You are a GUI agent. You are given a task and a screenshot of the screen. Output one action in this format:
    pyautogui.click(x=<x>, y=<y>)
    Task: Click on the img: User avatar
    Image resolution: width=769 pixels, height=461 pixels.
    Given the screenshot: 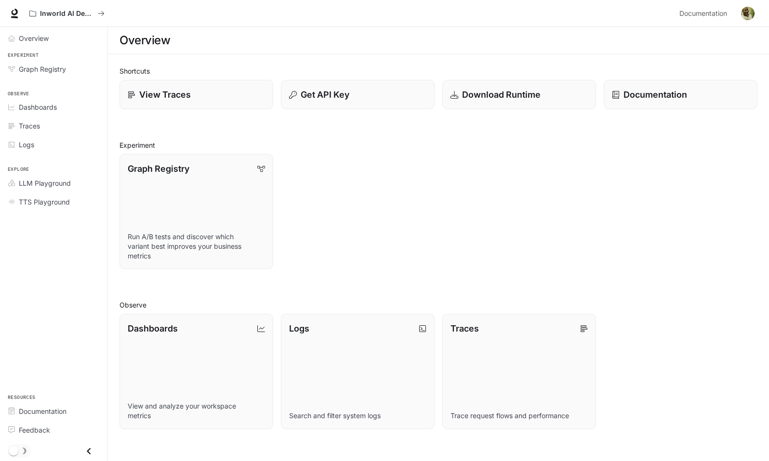 What is the action you would take?
    pyautogui.click(x=748, y=13)
    